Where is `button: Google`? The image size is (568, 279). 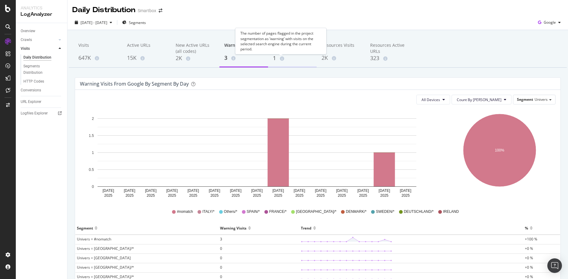 button: Google is located at coordinates (549, 22).